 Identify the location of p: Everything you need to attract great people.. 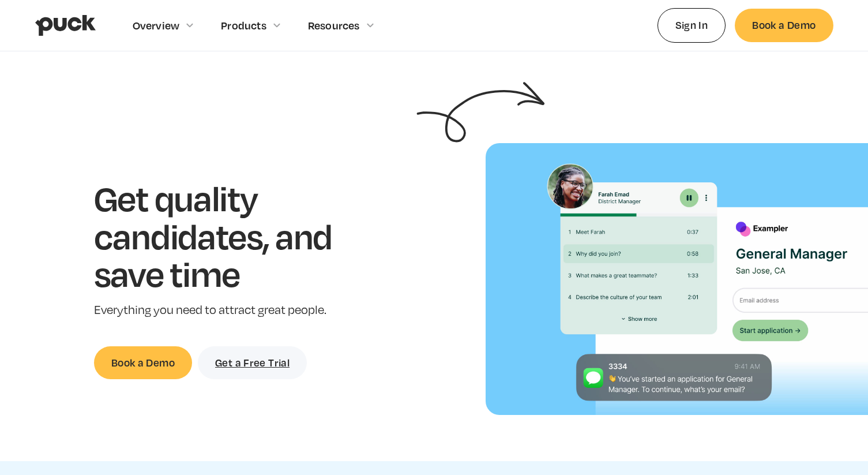
(231, 310).